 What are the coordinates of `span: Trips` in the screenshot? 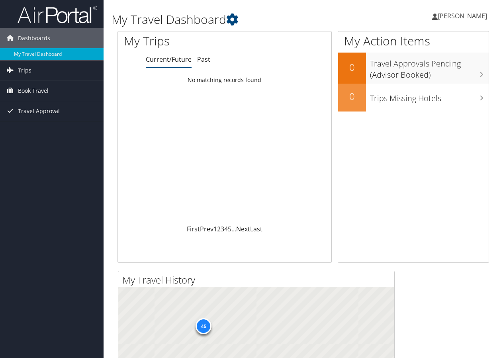 It's located at (25, 70).